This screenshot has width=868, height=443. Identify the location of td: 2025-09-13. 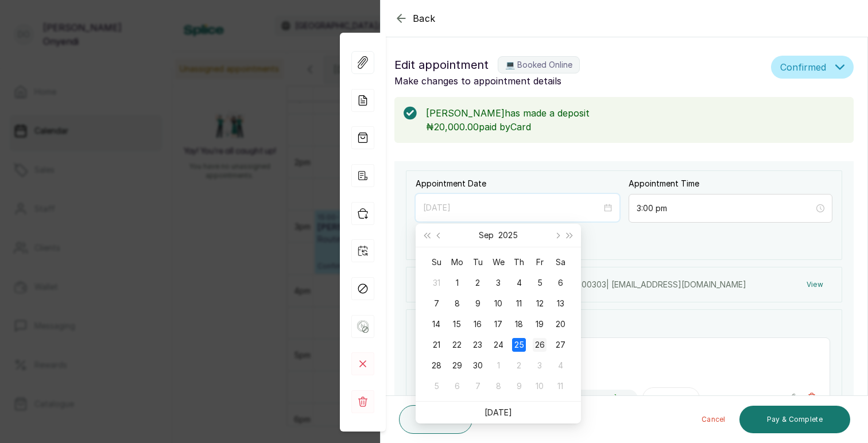
(560, 303).